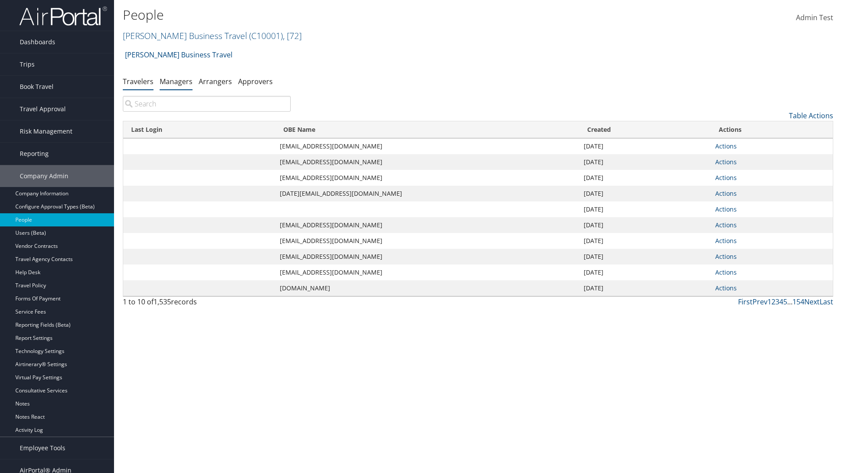  Describe the element at coordinates (773, 302) in the screenshot. I see `a: 2` at that location.